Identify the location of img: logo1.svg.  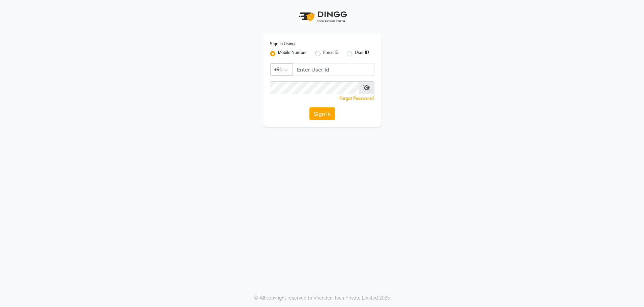
(322, 16).